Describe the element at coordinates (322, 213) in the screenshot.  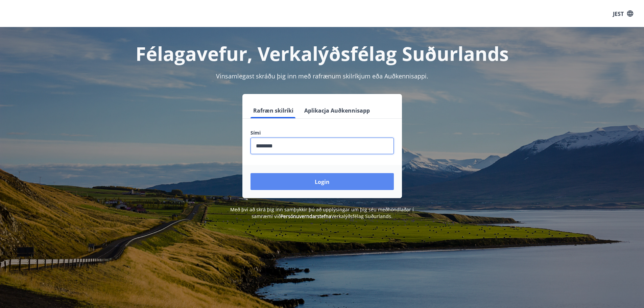
I see `font: Með því að skrá þig inn samþykkir þú að upplýsingar um þig séu meðhöndlaðar í samræmi við` at that location.